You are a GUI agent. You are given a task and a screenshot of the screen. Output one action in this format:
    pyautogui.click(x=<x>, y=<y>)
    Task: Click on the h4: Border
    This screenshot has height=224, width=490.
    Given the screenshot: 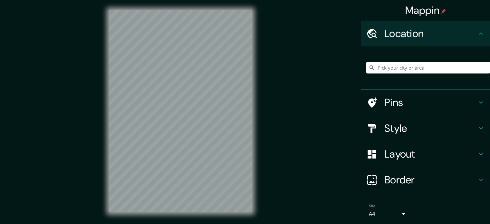 What is the action you would take?
    pyautogui.click(x=431, y=180)
    